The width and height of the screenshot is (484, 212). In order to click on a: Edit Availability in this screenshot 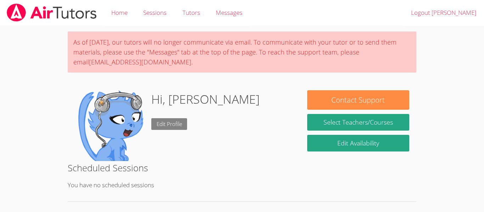, I will do `click(358, 143)`.